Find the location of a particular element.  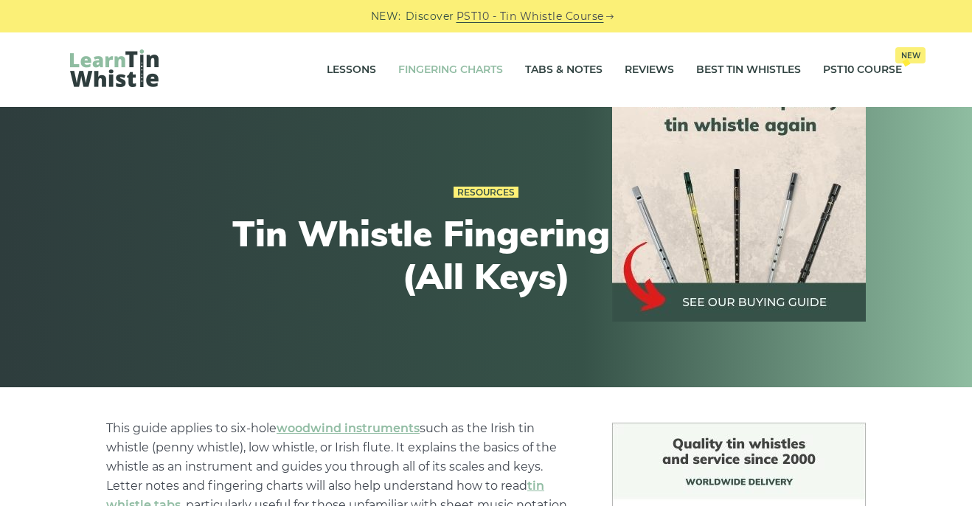

a: Best Tin Whistles is located at coordinates (749, 70).